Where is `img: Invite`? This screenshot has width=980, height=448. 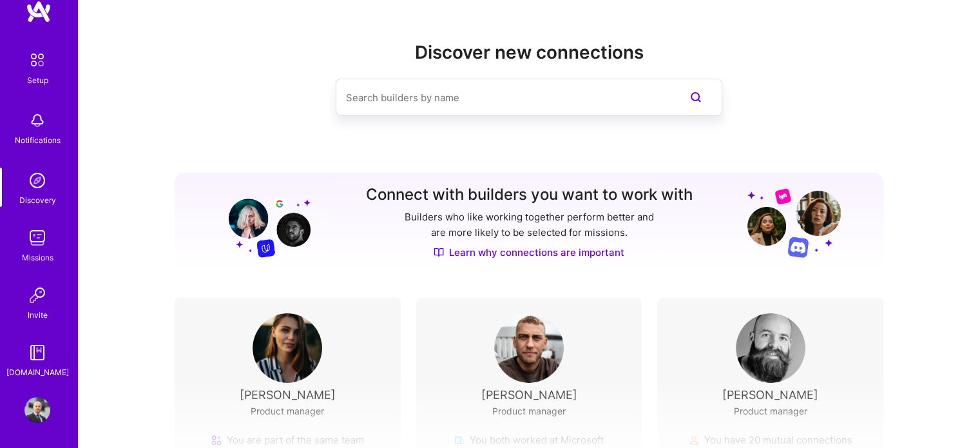
img: Invite is located at coordinates (37, 295).